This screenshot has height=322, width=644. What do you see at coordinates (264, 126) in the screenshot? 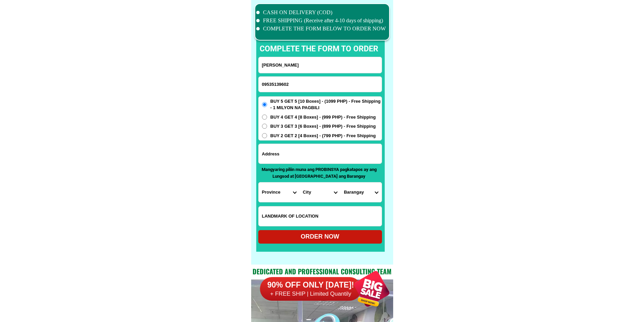
I see `input: BUY 3 GET 3 [6 Boxes] - (899 PHP) - Free Shipping` at bounding box center [264, 126].